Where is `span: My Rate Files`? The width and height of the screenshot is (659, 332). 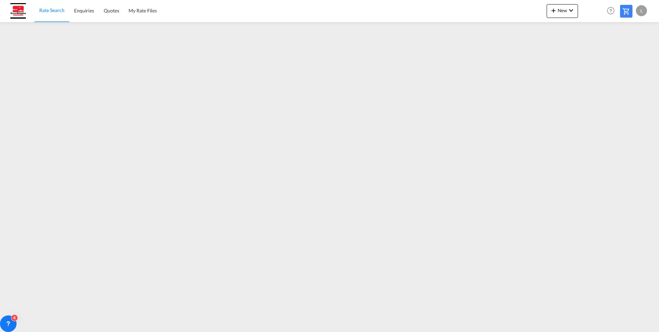 span: My Rate Files is located at coordinates (143, 10).